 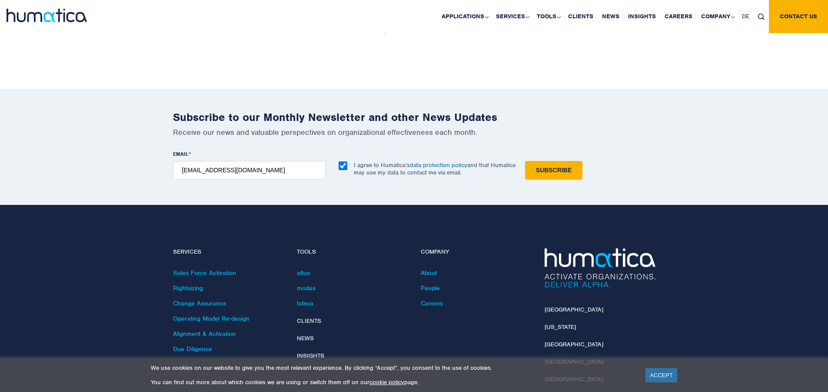 What do you see at coordinates (228, 252) in the screenshot?
I see `h4: Services` at bounding box center [228, 252].